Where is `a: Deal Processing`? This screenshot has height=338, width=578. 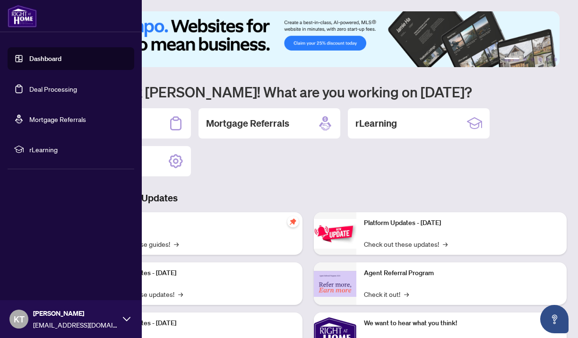 a: Deal Processing is located at coordinates (53, 89).